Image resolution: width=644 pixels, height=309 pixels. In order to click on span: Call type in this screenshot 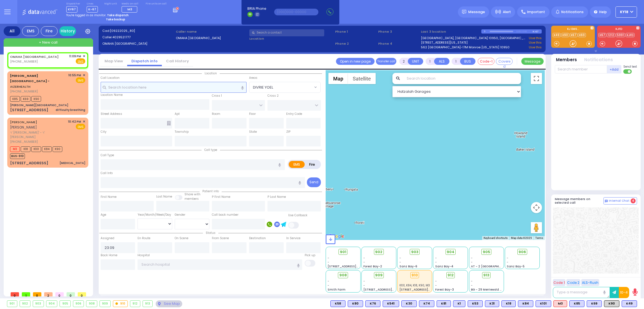, I will do `click(211, 150)`.